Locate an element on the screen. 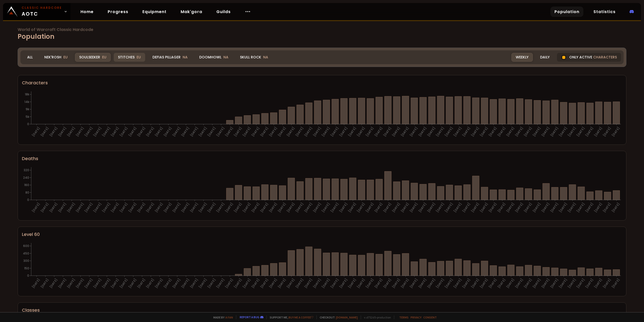 The image size is (644, 322). span: EU is located at coordinates (139, 57).